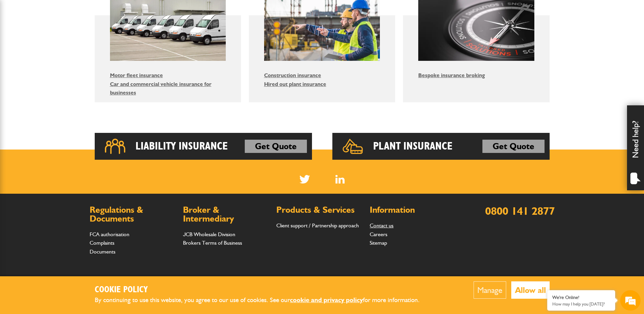 The image size is (644, 314). Describe the element at coordinates (181, 147) in the screenshot. I see `h2: Liability Insurance` at that location.